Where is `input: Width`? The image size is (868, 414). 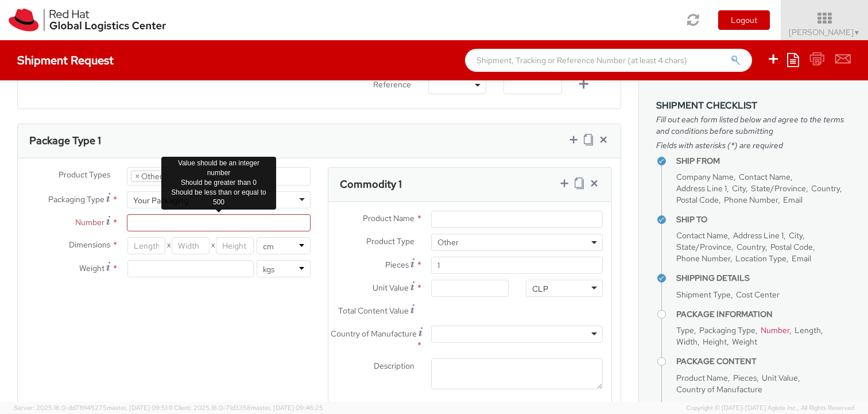
input: Width is located at coordinates (190, 246).